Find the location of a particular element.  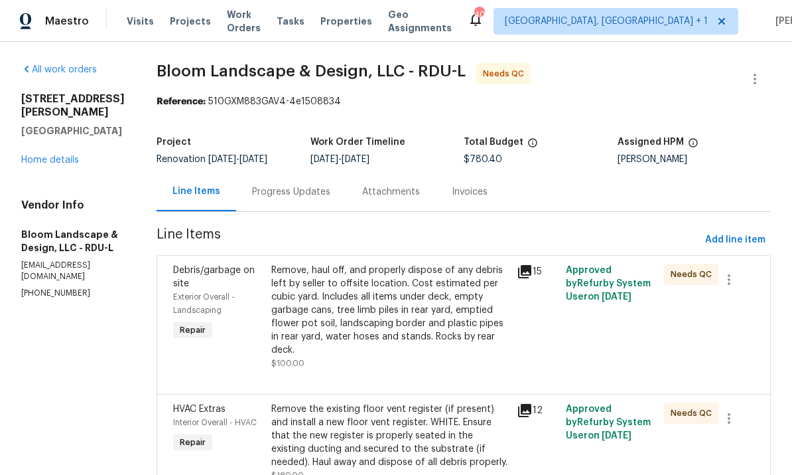

span: Debris/garbage on site is located at coordinates (214, 277).